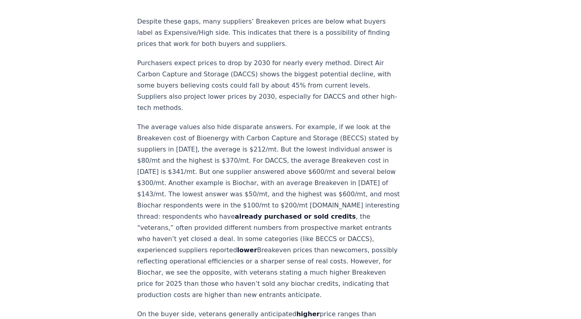  I want to click on strong: higher, so click(308, 314).